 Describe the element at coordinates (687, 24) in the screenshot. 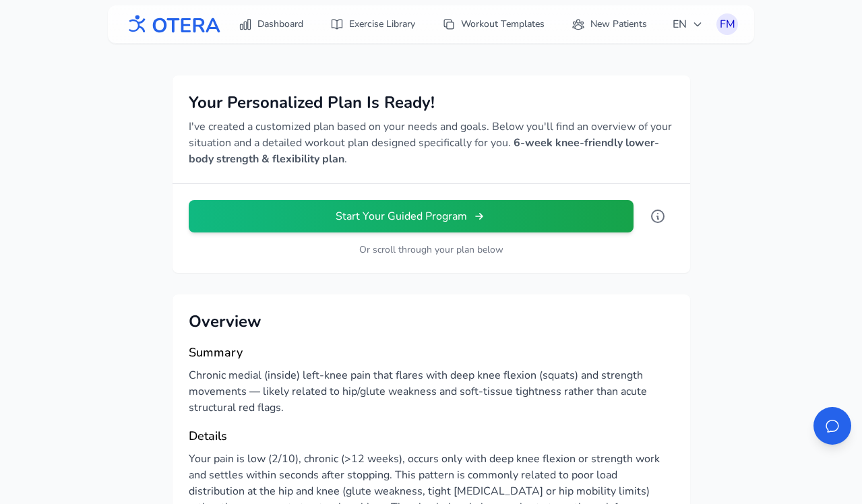

I see `button: EN` at that location.